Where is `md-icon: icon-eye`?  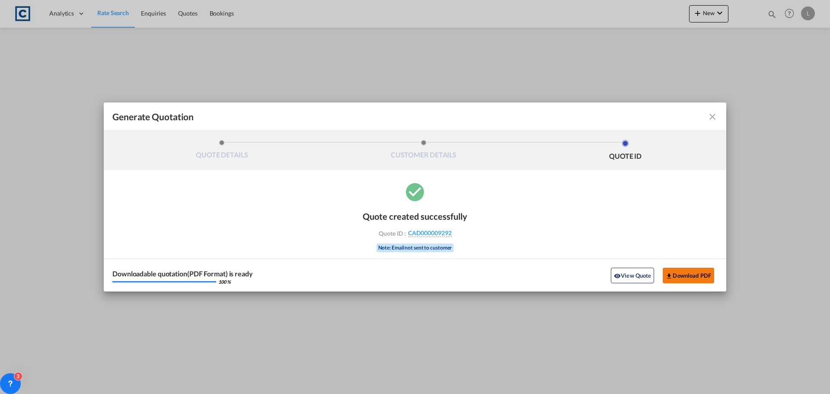 md-icon: icon-eye is located at coordinates (617, 276).